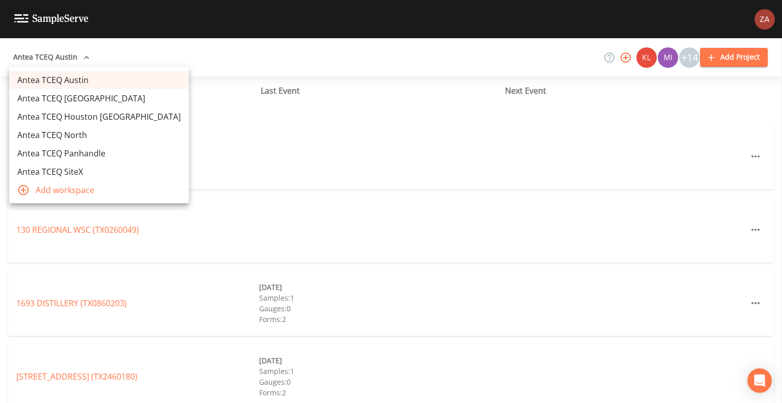  I want to click on a: Antea TCEQ SiteX, so click(99, 172).